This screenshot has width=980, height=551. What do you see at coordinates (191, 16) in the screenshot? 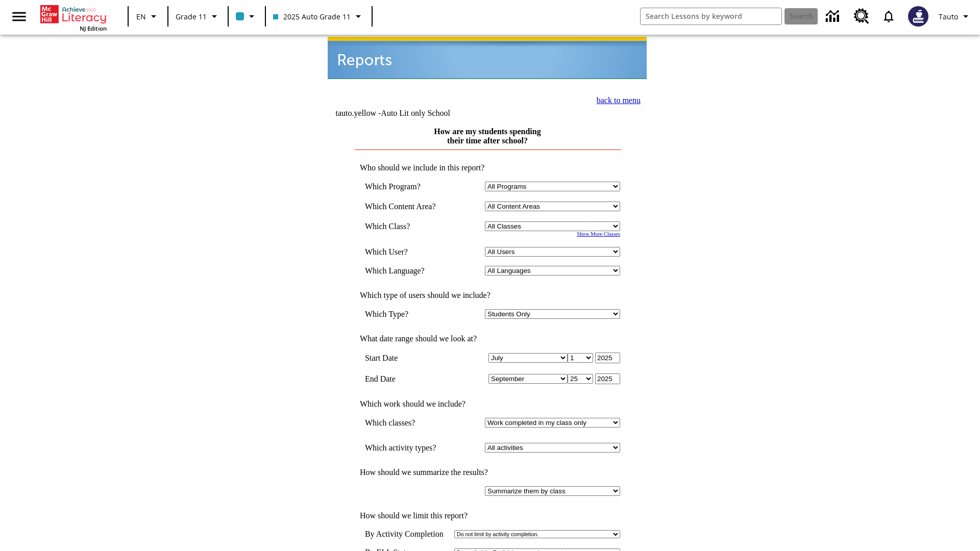
I see `span: Grade 11` at bounding box center [191, 16].